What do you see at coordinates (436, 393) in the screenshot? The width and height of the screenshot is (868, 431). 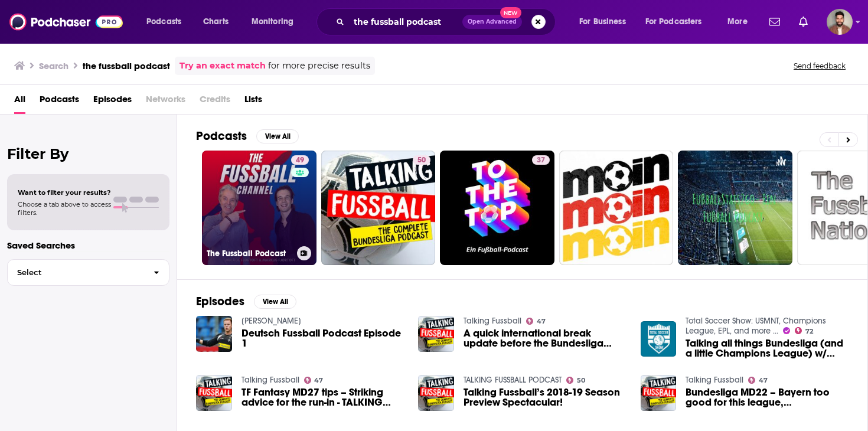 I see `img: Talking Fussball’s 2018-19 Season Preview Spectacular!` at bounding box center [436, 393].